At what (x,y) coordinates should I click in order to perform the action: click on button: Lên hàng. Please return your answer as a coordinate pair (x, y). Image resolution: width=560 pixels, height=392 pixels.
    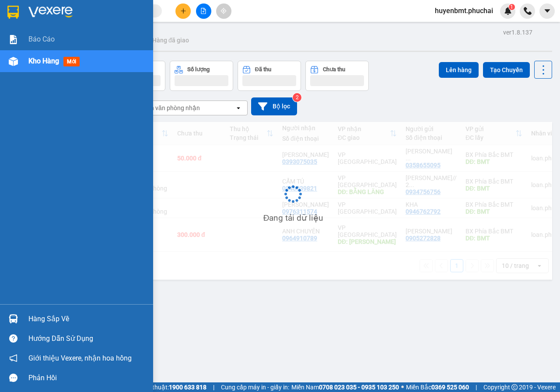
    Looking at the image, I should click on (459, 70).